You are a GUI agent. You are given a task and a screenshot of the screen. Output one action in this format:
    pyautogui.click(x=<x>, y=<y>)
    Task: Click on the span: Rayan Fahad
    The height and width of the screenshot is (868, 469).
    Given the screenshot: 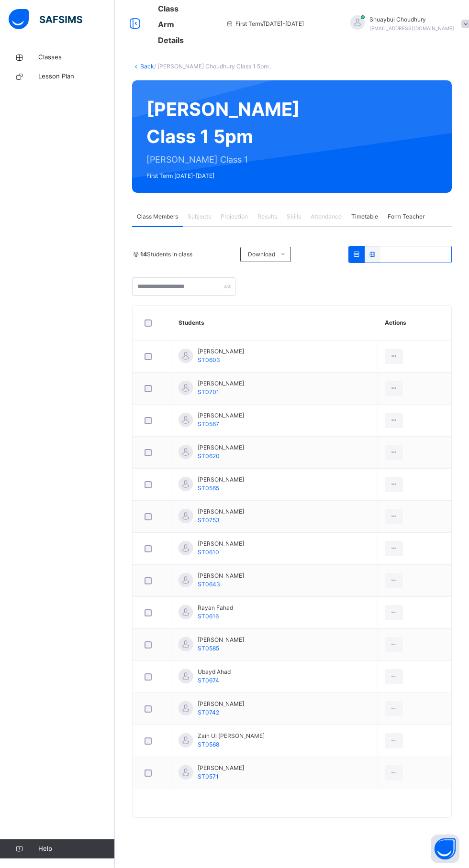 What is the action you would take?
    pyautogui.click(x=215, y=608)
    